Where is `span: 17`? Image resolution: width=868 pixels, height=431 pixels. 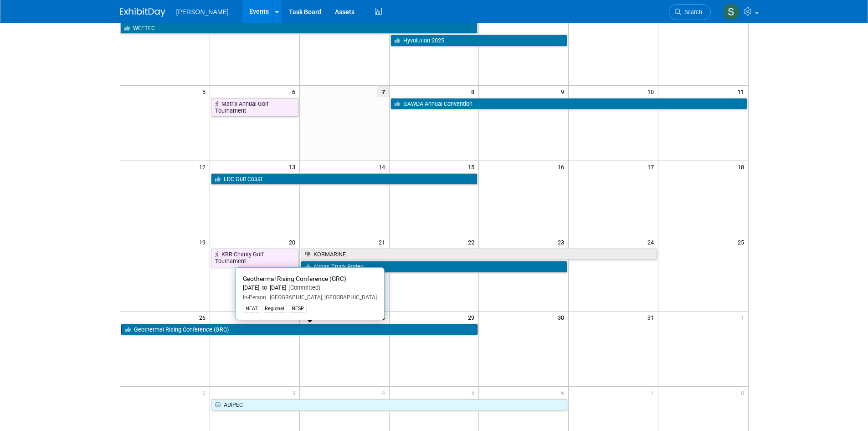
span: 17 is located at coordinates (652, 167).